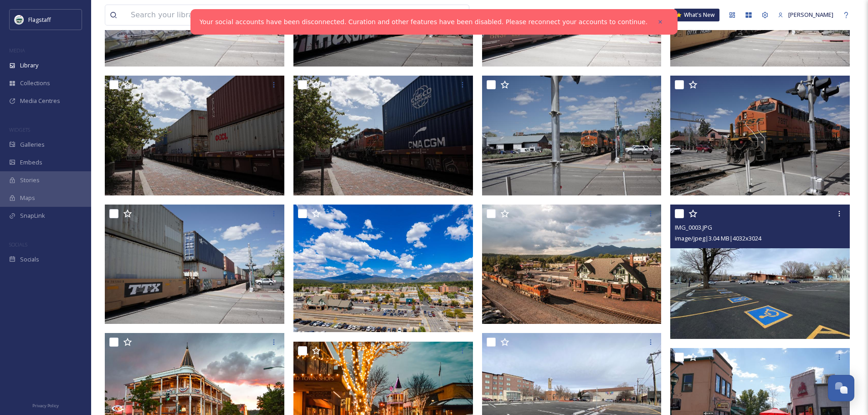 The height and width of the screenshot is (415, 868). I want to click on img: images%20%282%29.jpeg, so click(19, 19).